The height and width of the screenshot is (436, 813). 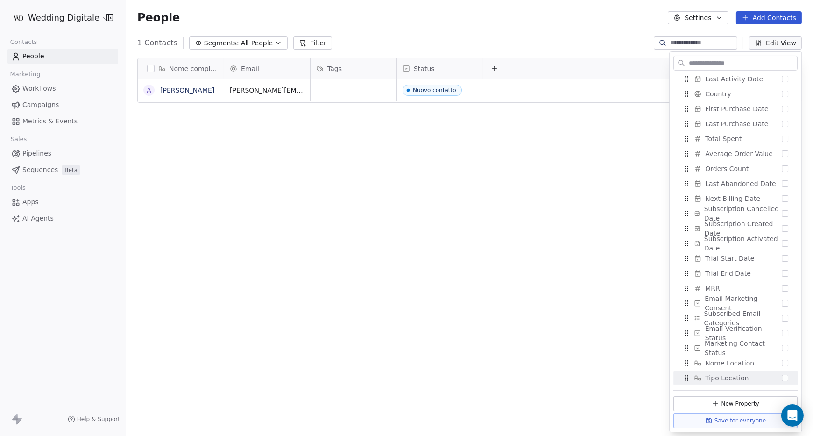 I want to click on span: Tags, so click(x=334, y=69).